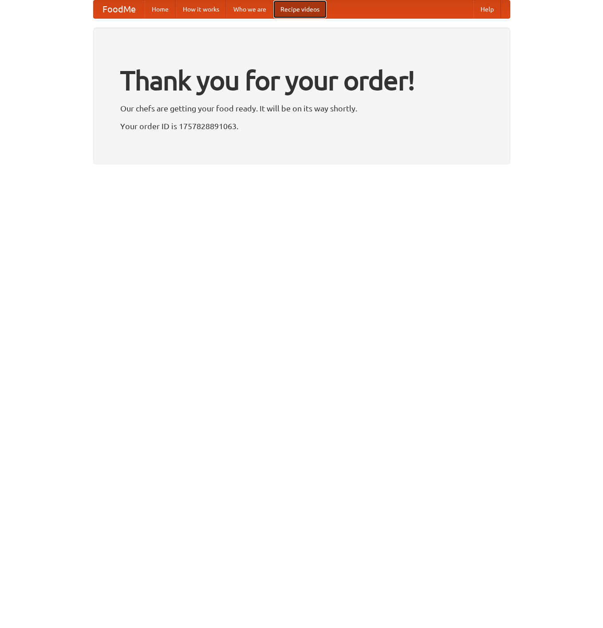 The width and height of the screenshot is (603, 628). I want to click on h1: Thank you for your order!, so click(302, 80).